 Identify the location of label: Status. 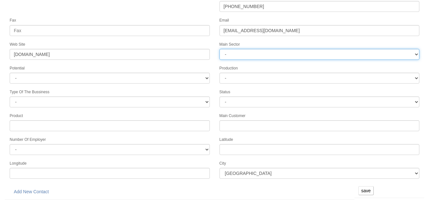
(225, 92).